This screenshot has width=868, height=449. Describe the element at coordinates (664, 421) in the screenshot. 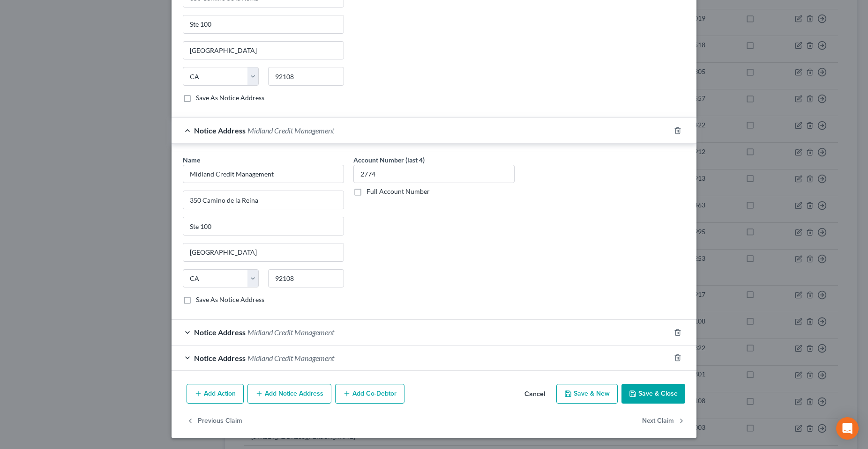

I see `button: Next Claim` at that location.